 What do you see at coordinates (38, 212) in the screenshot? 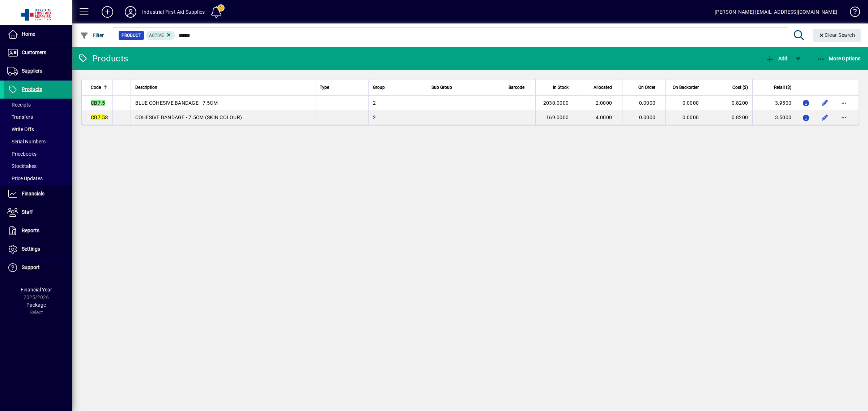
I see `a: Staff` at bounding box center [38, 212].